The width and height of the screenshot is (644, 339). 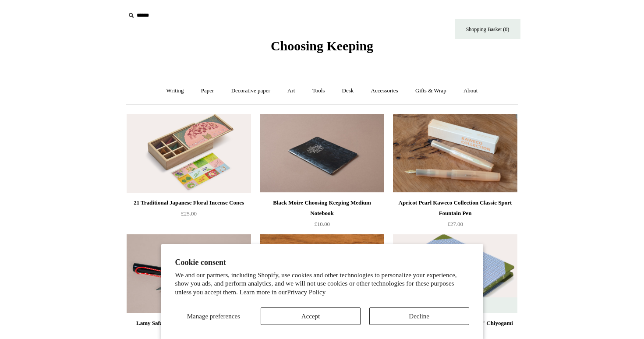 What do you see at coordinates (189, 153) in the screenshot?
I see `img: 21 Traditional Japanese Floral Incense Cones` at bounding box center [189, 153].